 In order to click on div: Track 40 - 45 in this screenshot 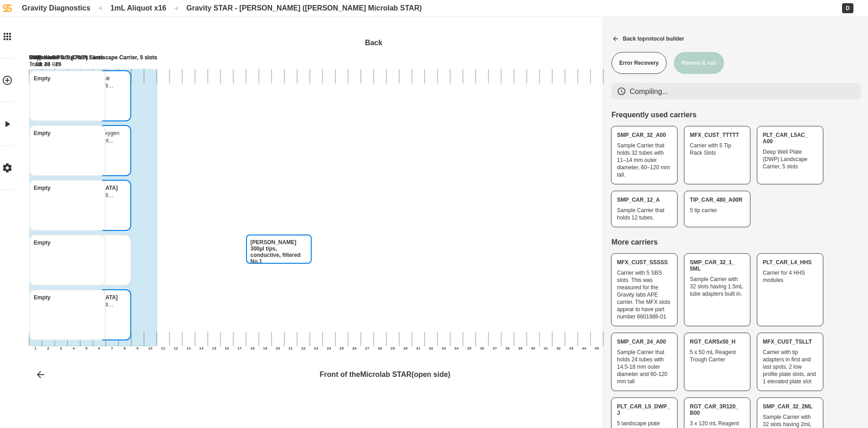, I will do `click(68, 64)`.